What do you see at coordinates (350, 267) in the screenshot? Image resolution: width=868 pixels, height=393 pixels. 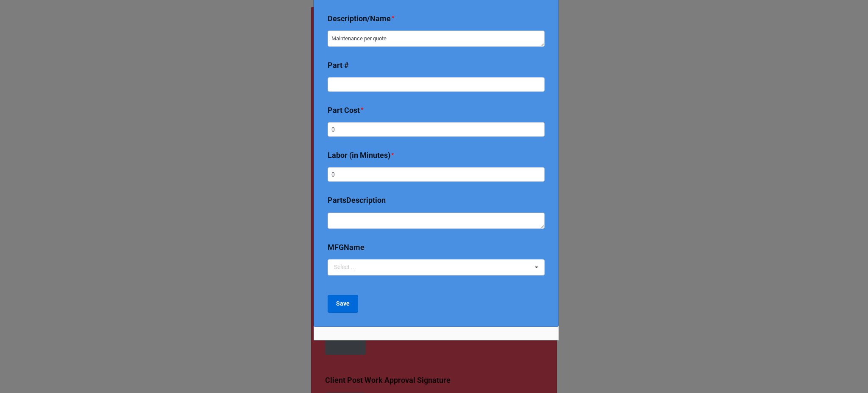 I see `div: Select ...` at bounding box center [350, 267].